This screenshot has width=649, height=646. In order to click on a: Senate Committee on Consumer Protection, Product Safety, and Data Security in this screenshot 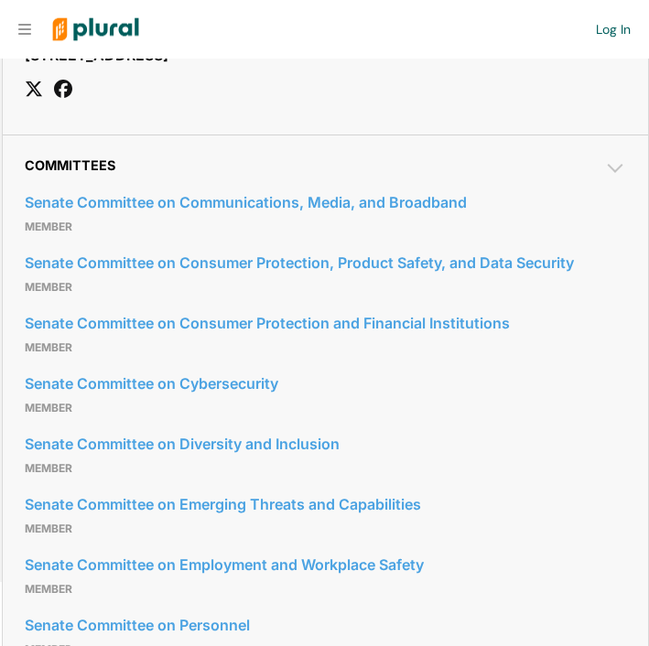, I will do `click(325, 263)`.